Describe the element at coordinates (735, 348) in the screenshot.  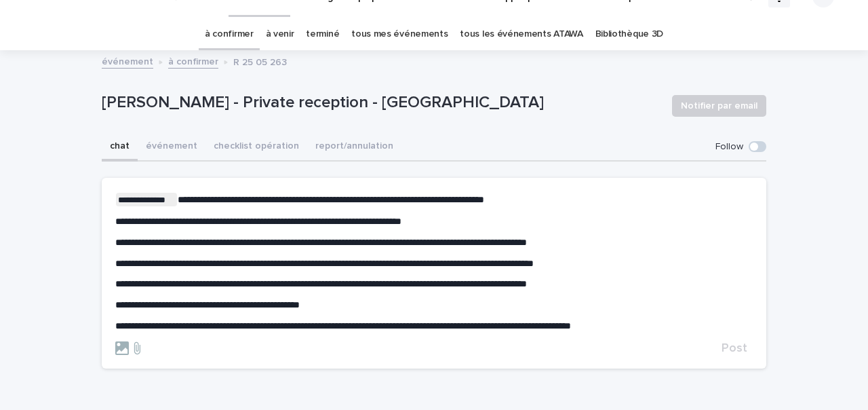
I see `span: Post` at that location.